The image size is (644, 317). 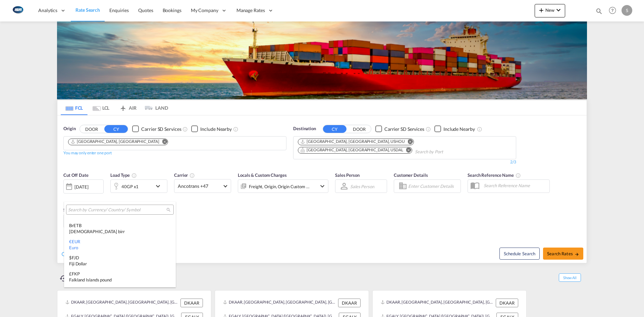 What do you see at coordinates (120, 264) in the screenshot?
I see `div: Fiji Dollar` at bounding box center [120, 264].